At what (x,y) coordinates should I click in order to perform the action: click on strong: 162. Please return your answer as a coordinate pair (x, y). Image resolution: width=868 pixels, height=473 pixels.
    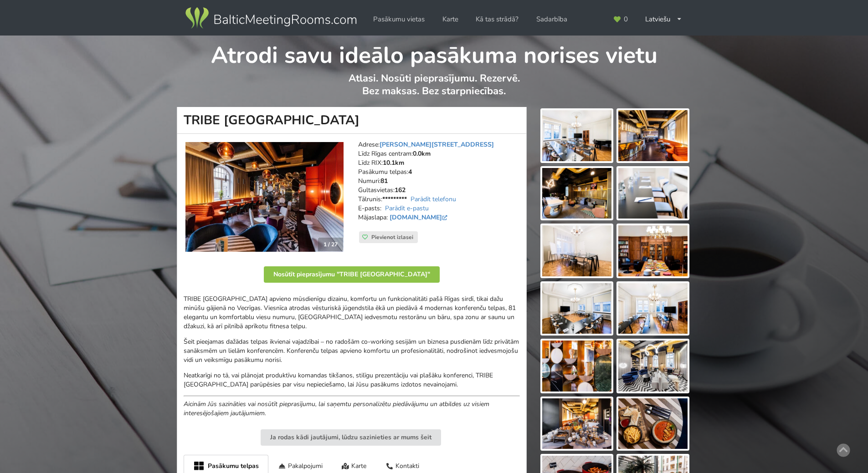
    Looking at the image, I should click on (400, 190).